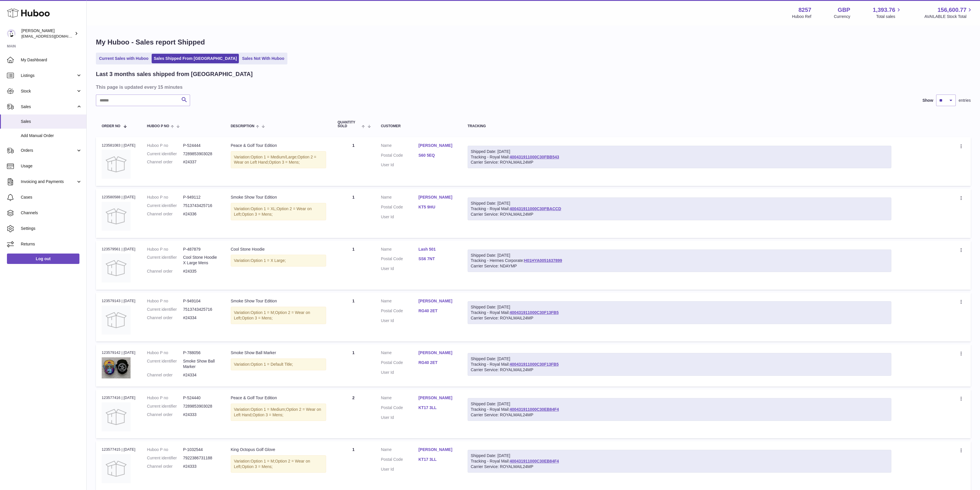 This screenshot has width=980, height=490. Describe the element at coordinates (52, 213) in the screenshot. I see `span: Channels` at that location.